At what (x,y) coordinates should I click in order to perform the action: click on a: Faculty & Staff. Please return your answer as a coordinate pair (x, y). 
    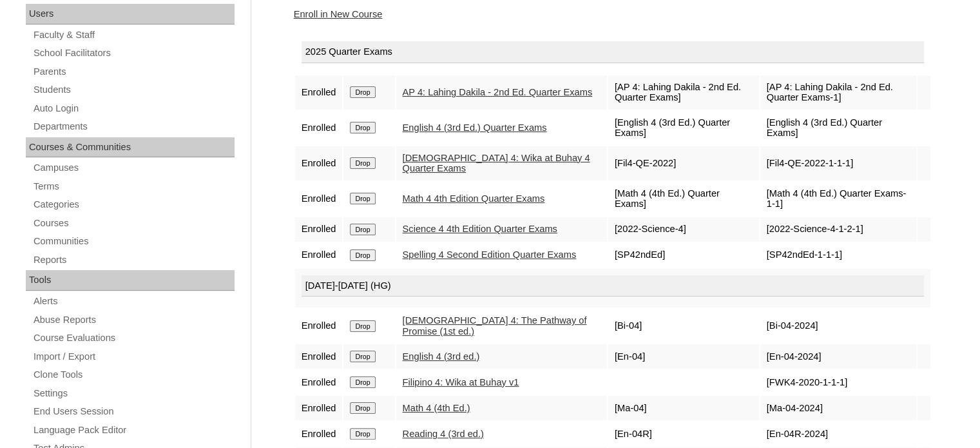
    Looking at the image, I should click on (133, 35).